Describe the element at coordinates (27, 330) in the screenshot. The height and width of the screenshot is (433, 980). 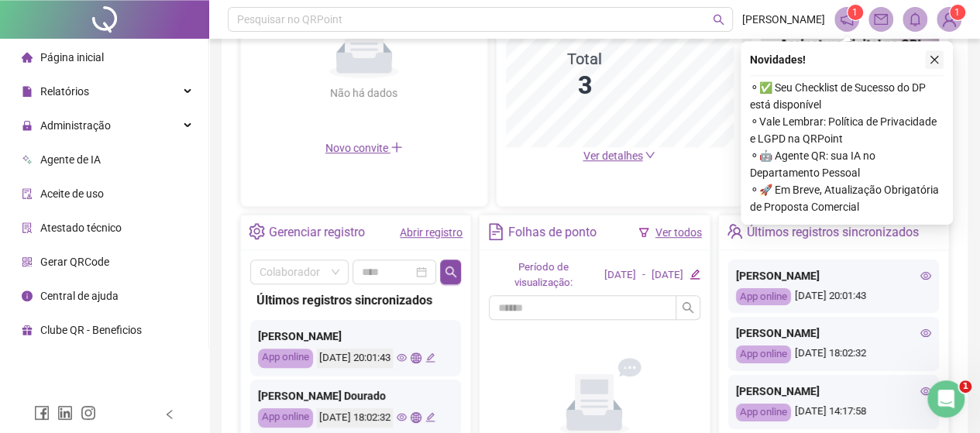
I see `span: gift` at that location.